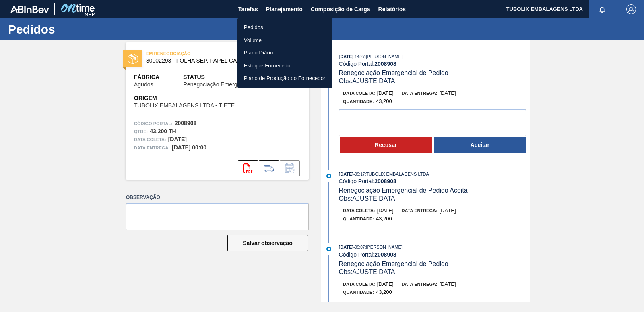 This screenshot has height=312, width=644. I want to click on li: Estoque Fornecedor, so click(285, 66).